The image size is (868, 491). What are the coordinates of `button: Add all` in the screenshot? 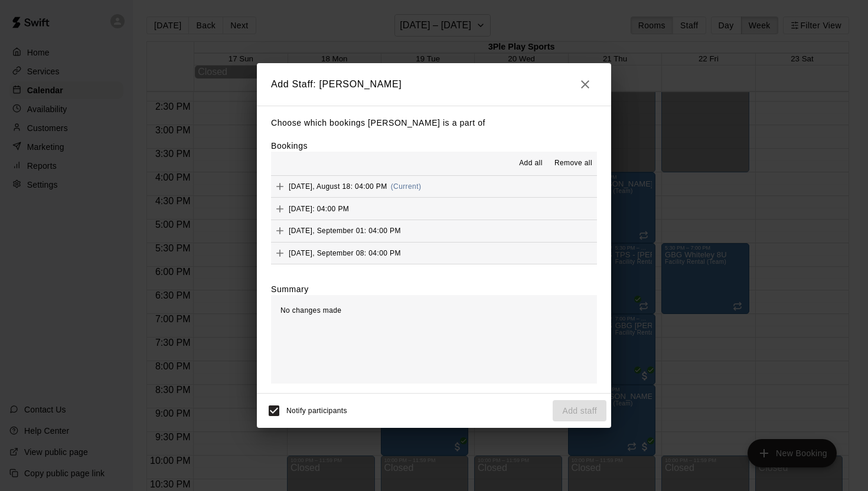 It's located at (531, 164).